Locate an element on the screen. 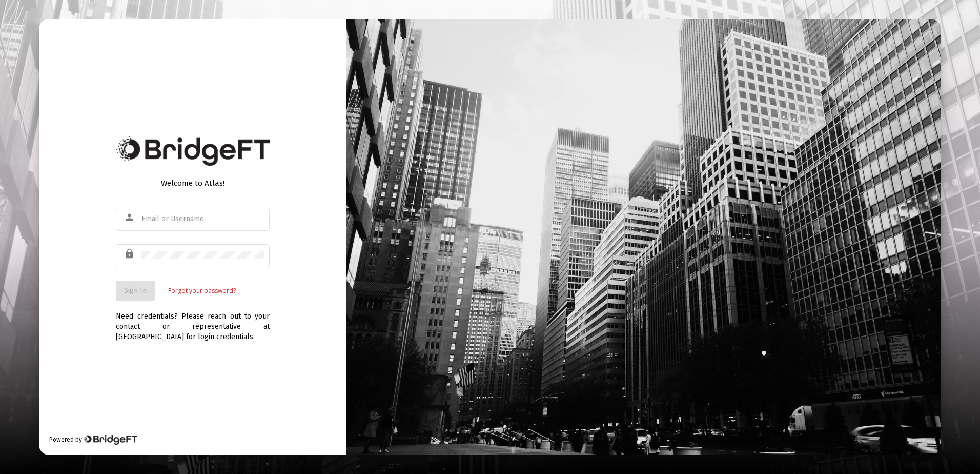 The height and width of the screenshot is (474, 980). a: Forgot your password? is located at coordinates (202, 291).